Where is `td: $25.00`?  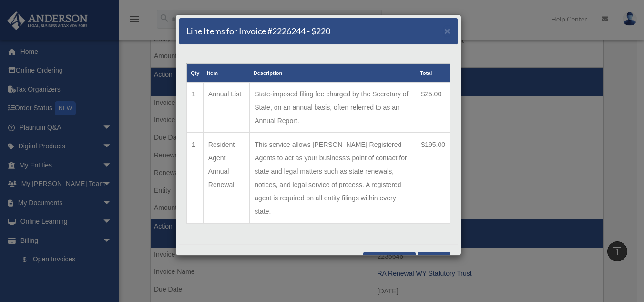 td: $25.00 is located at coordinates (433, 108).